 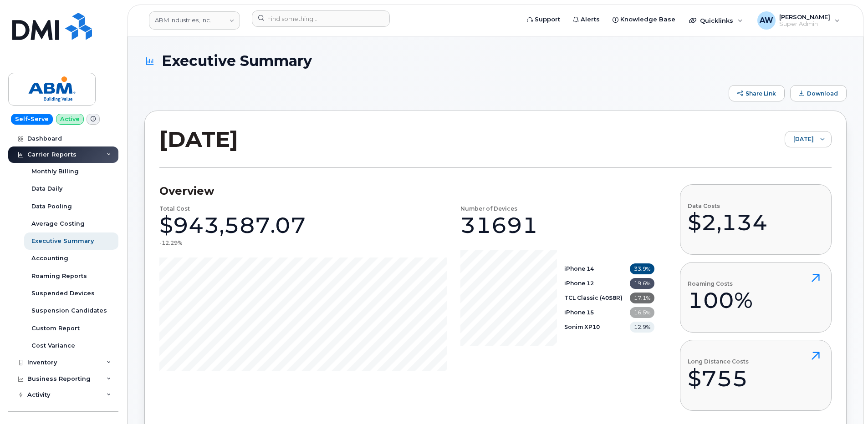 I want to click on b: iPhone 15, so click(x=579, y=312).